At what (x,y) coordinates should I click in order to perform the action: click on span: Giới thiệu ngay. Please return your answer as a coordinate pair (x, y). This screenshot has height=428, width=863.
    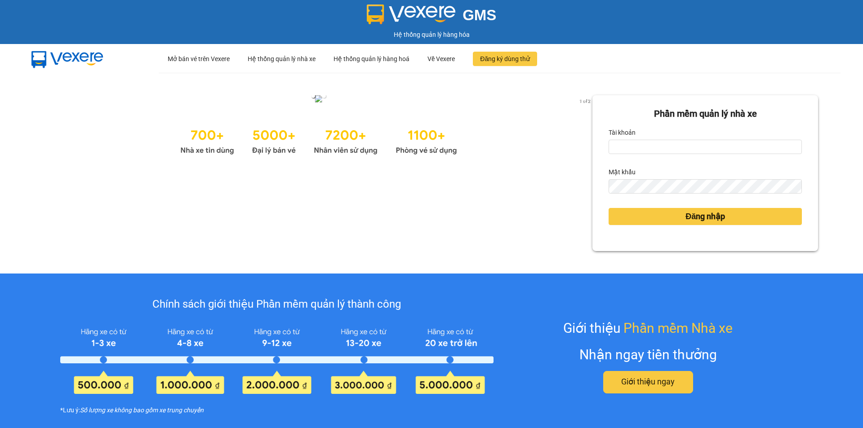
    Looking at the image, I should click on (648, 382).